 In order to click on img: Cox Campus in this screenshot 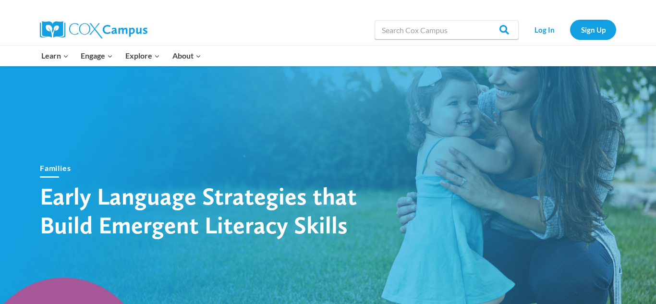, I will do `click(94, 30)`.